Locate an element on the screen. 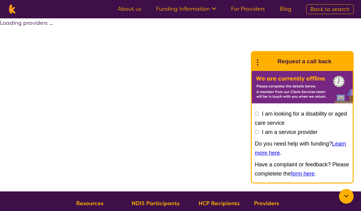 The width and height of the screenshot is (361, 211). h1: Request a call back is located at coordinates (305, 62).